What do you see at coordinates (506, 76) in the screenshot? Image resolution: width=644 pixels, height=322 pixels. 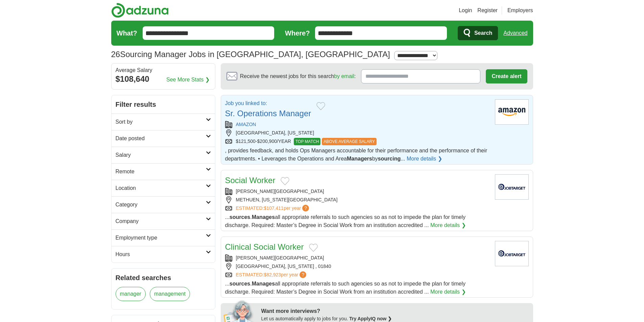 I see `button: Create alert` at bounding box center [506, 76].